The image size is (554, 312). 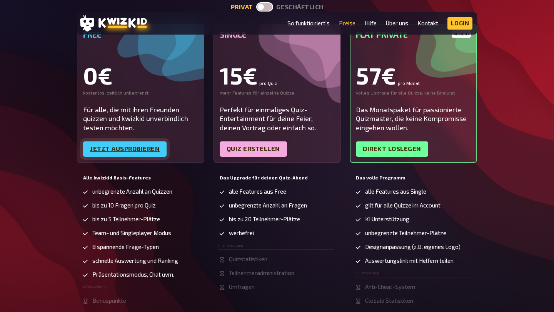 I want to click on div: Für alle, die mit ihren Freunden quizzen und kwizkid unverbindlich testen möchten., so click(x=140, y=119).